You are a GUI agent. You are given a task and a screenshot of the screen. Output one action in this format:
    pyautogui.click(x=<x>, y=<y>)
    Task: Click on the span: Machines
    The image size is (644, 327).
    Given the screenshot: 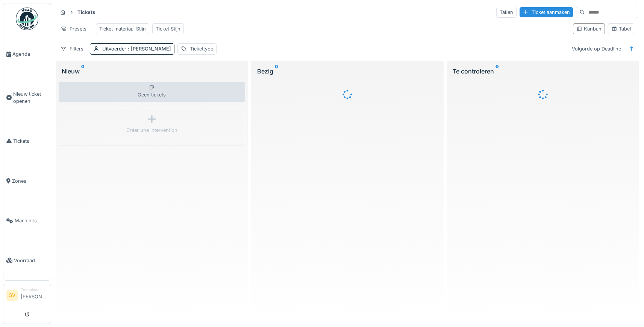 What is the action you would take?
    pyautogui.click(x=31, y=220)
    